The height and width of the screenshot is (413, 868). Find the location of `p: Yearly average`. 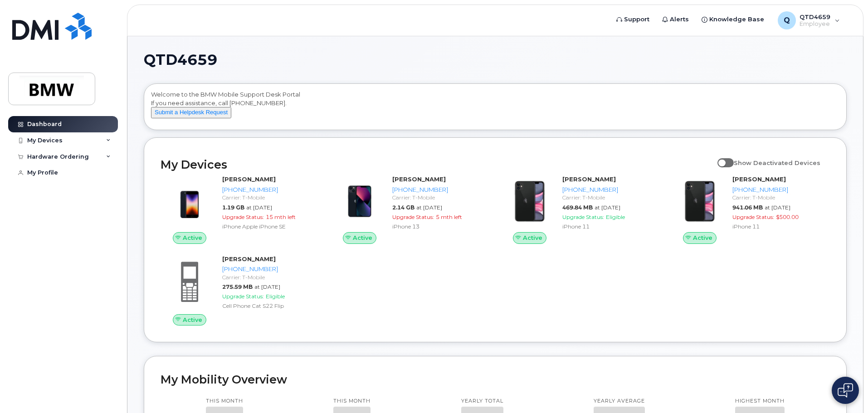

p: Yearly average is located at coordinates (619, 402).